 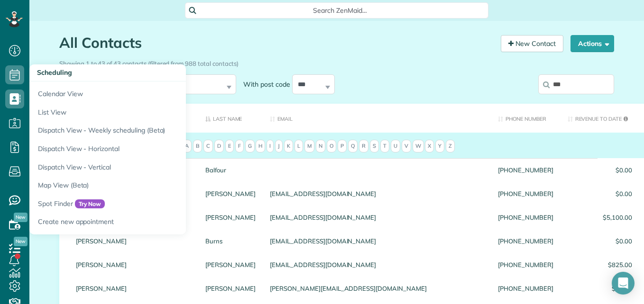 What do you see at coordinates (364, 147) in the screenshot?
I see `span: R` at bounding box center [364, 147].